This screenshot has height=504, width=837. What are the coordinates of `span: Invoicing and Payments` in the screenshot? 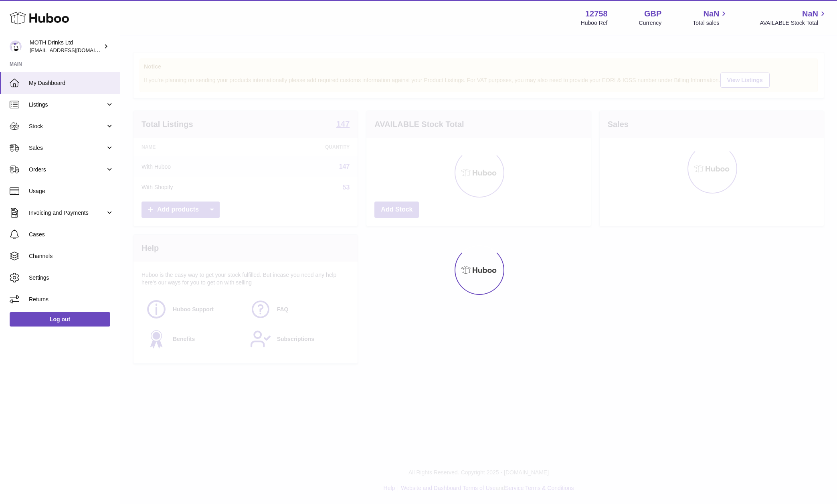 It's located at (67, 213).